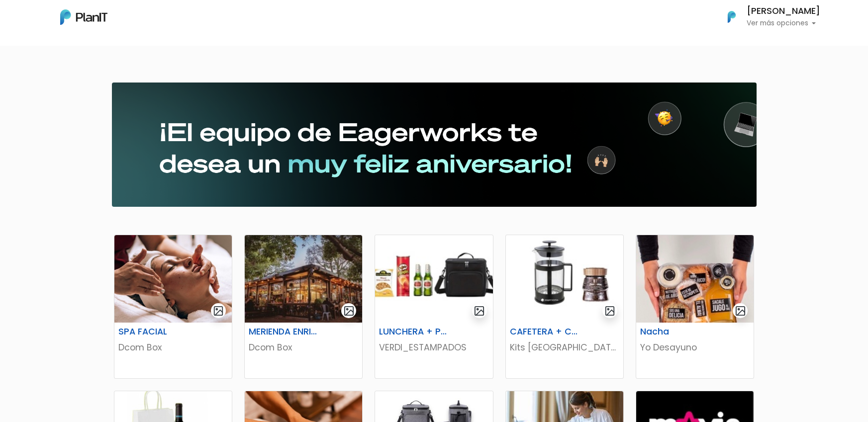 The height and width of the screenshot is (422, 868). I want to click on h6: MERIENDA ENRIQUETA CAFÉ, so click(283, 332).